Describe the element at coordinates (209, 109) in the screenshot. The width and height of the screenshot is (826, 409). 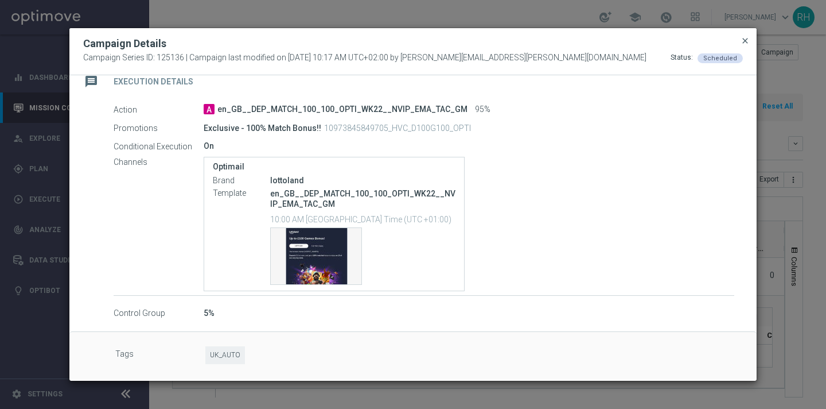
I see `span: A` at that location.